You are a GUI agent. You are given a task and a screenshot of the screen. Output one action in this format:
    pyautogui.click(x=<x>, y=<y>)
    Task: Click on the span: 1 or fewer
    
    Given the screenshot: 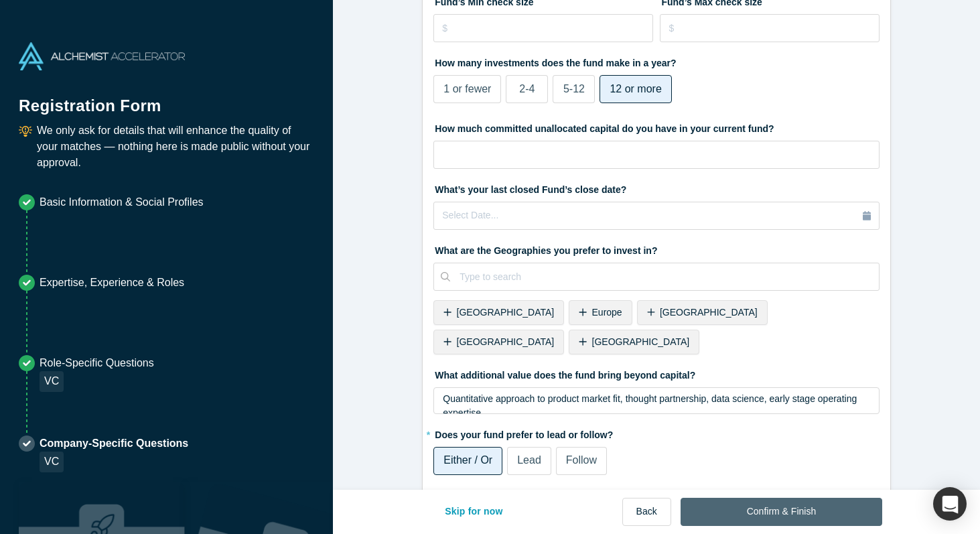 What is the action you would take?
    pyautogui.click(x=467, y=89)
    